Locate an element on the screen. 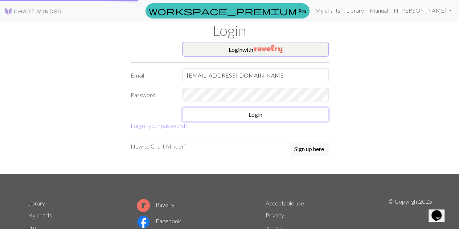 Image resolution: width=459 pixels, height=229 pixels. a: Ravelry is located at coordinates (156, 205).